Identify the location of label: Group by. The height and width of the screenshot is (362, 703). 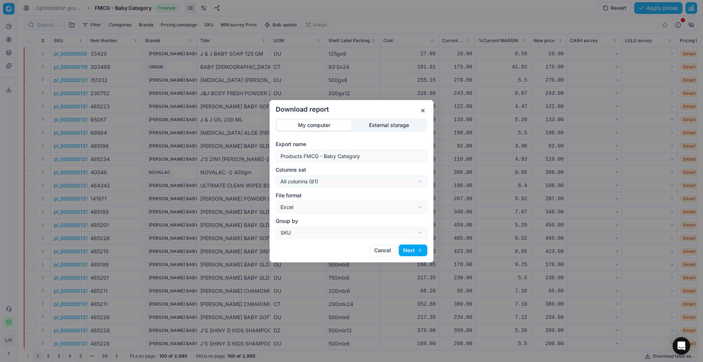
(351, 221).